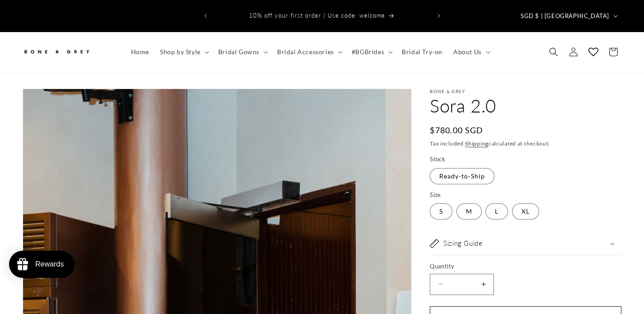  I want to click on span: #BGBrides, so click(368, 52).